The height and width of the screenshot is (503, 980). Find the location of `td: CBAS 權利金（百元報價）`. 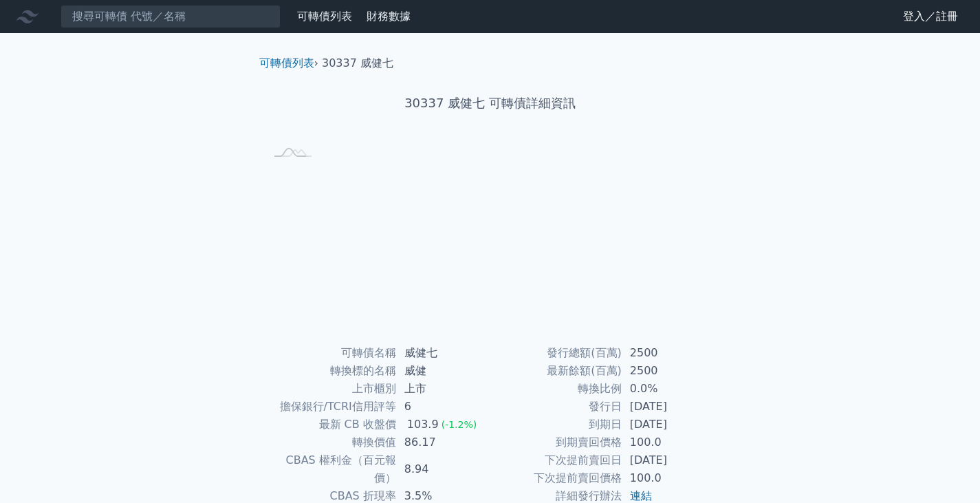

td: CBAS 權利金（百元報價） is located at coordinates (330, 469).